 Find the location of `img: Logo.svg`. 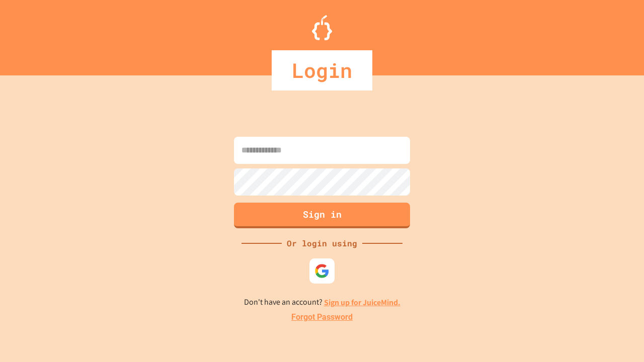

img: Logo.svg is located at coordinates (322, 28).